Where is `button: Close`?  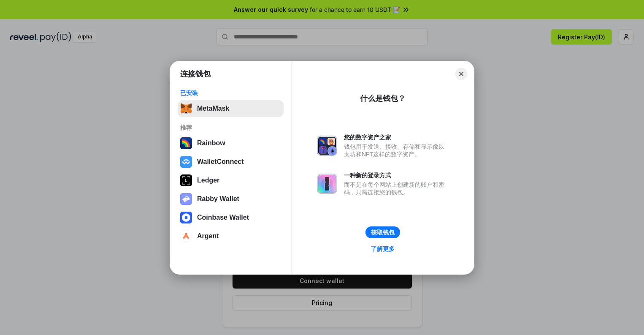 button: Close is located at coordinates (461, 74).